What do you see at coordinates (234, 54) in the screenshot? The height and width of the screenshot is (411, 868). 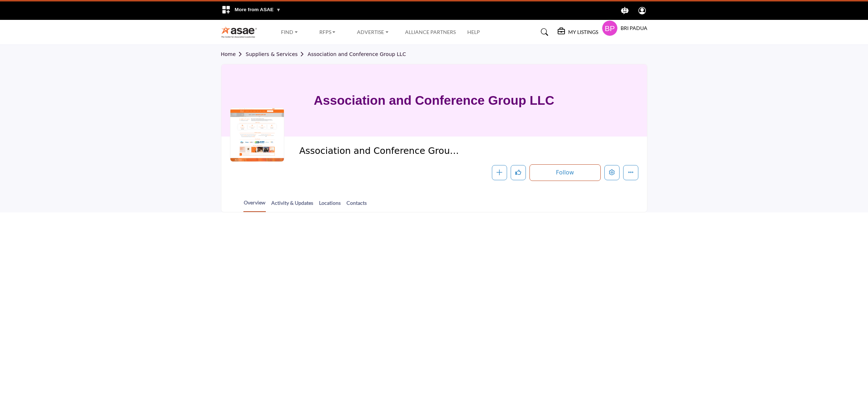 I see `a: Home` at bounding box center [234, 54].